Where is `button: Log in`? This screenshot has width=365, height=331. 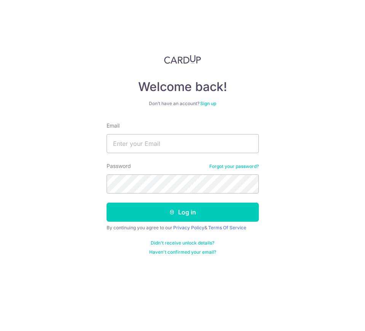
button: Log in is located at coordinates (183, 212).